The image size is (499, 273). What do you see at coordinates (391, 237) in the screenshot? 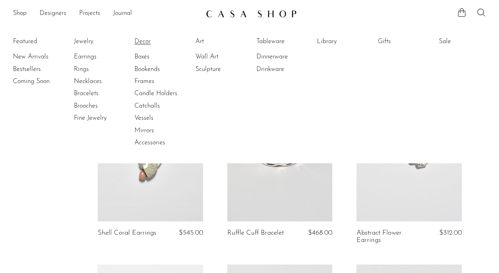
I see `a: Abstract Flower Earrings` at bounding box center [391, 237].